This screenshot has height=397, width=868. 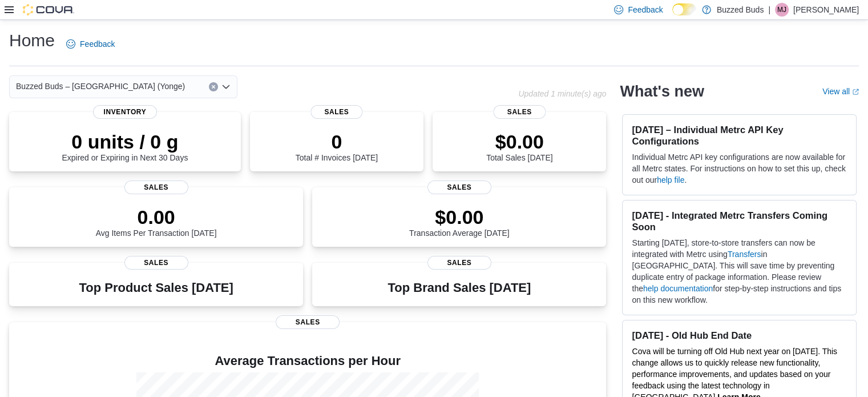 What do you see at coordinates (125, 142) in the screenshot?
I see `p: 0 units / 0 g` at bounding box center [125, 142].